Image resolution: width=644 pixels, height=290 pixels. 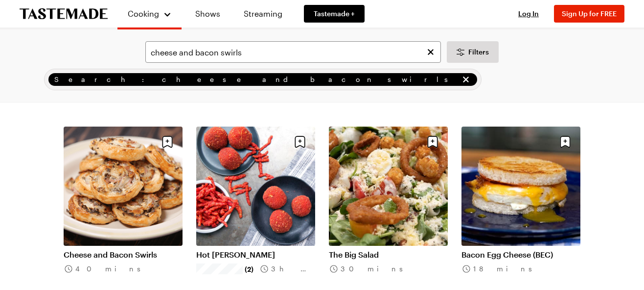 I want to click on a: Bacon Egg Cheese (BEC), so click(x=521, y=255).